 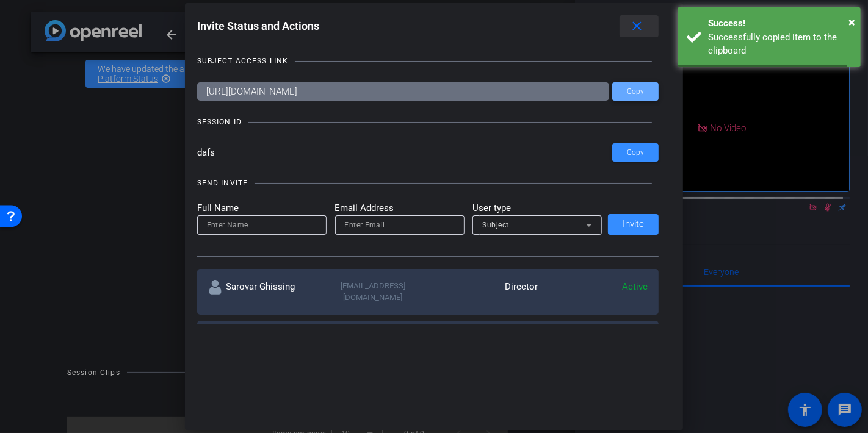 I want to click on span: Subject, so click(x=495, y=225).